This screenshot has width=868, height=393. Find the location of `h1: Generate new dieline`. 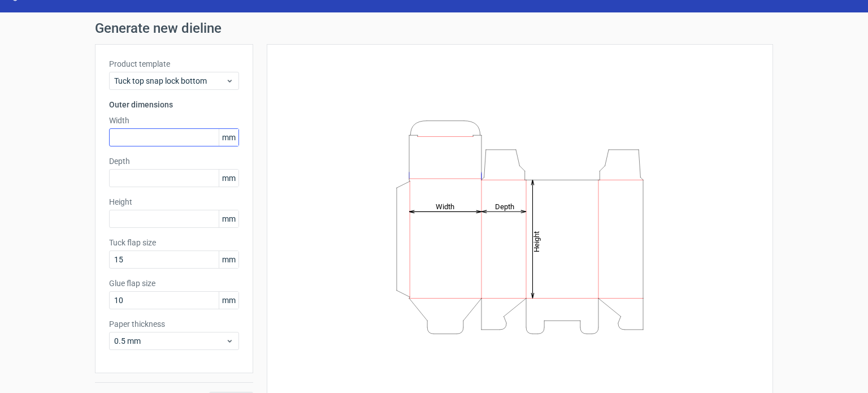

h1: Generate new dieline is located at coordinates (434, 29).